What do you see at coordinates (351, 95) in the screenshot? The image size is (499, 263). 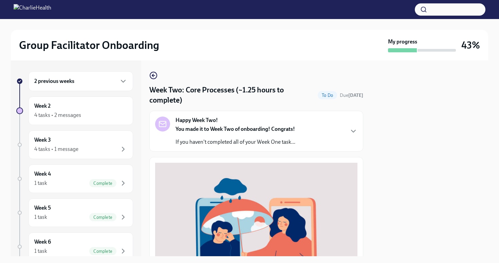 I see `span: October 13th, 2025 10:00` at bounding box center [351, 95].